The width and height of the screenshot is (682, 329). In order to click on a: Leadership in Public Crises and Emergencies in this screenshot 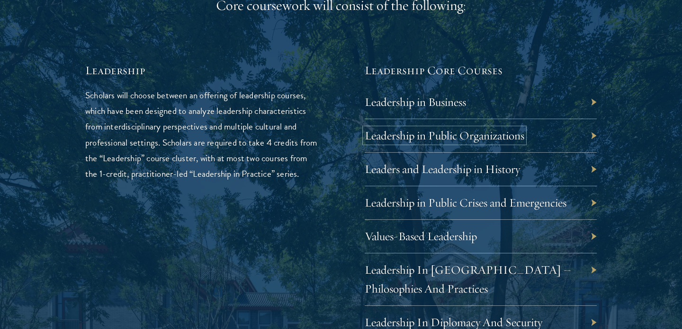, I will do `click(465, 203)`.